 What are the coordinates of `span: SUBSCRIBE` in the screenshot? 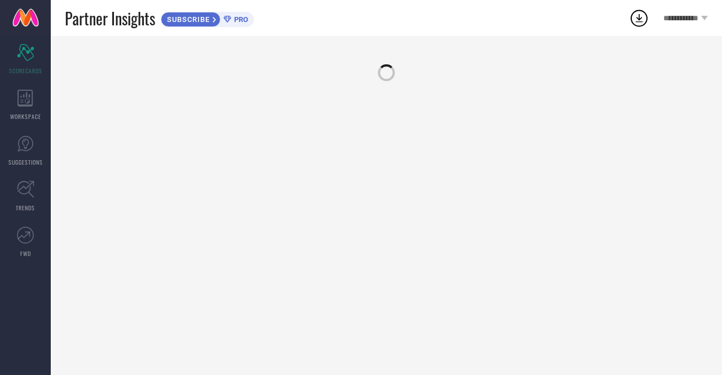 It's located at (187, 19).